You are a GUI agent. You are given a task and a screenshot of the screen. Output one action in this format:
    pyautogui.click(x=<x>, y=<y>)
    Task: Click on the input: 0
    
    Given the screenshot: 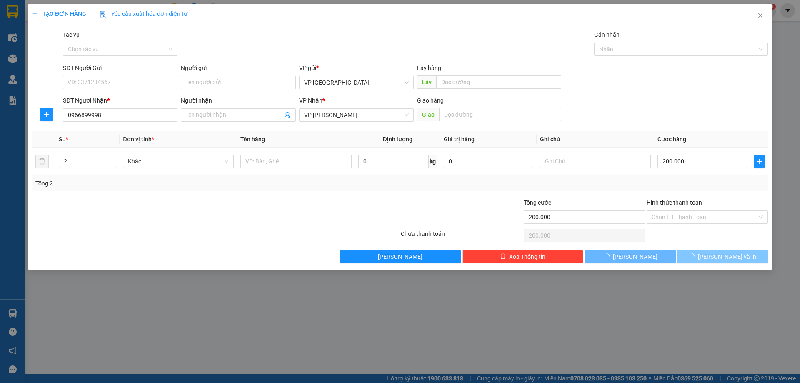 What is the action you would take?
    pyautogui.click(x=488, y=161)
    